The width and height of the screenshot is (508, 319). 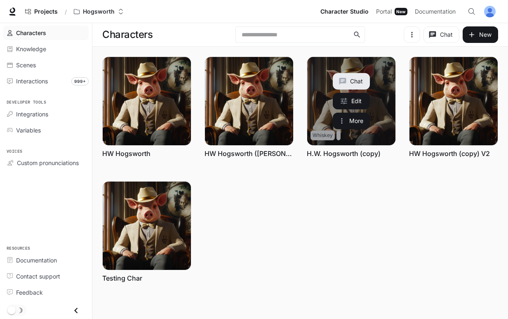 I want to click on span: Projects, so click(x=46, y=12).